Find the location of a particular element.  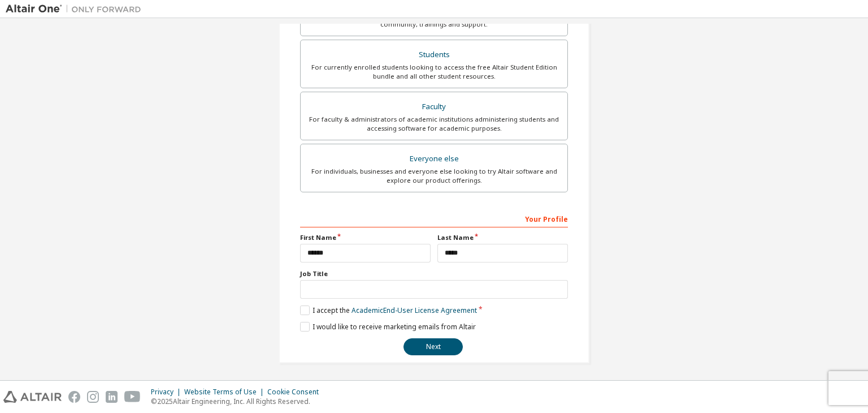

div: Your Profile is located at coordinates (434, 218).